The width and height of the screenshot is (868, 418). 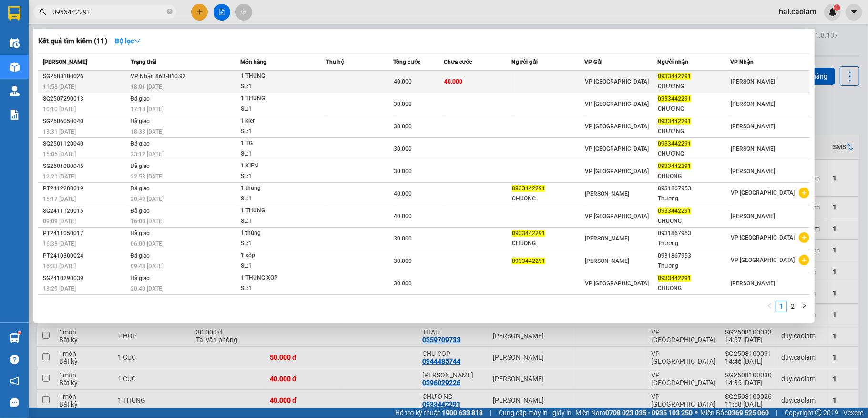 What do you see at coordinates (14, 380) in the screenshot?
I see `span: notification` at bounding box center [14, 380].